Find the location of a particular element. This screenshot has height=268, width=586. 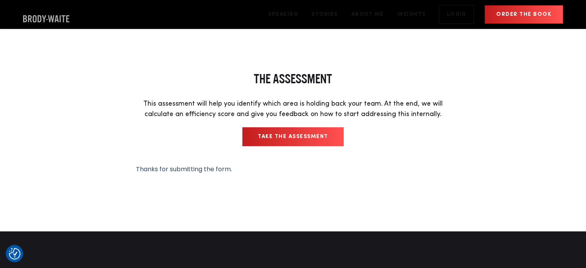

a: Take the Assessment is located at coordinates (293, 136).